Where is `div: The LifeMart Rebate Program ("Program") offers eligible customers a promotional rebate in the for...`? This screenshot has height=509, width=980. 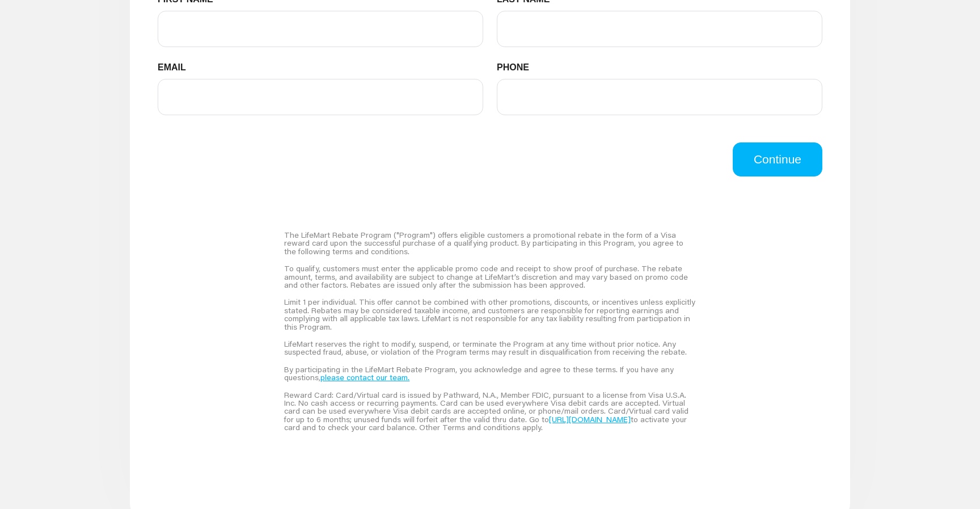
div: The LifeMart Rebate Program ("Program") offers eligible customers a promotional rebate in the for... is located at coordinates (490, 243).